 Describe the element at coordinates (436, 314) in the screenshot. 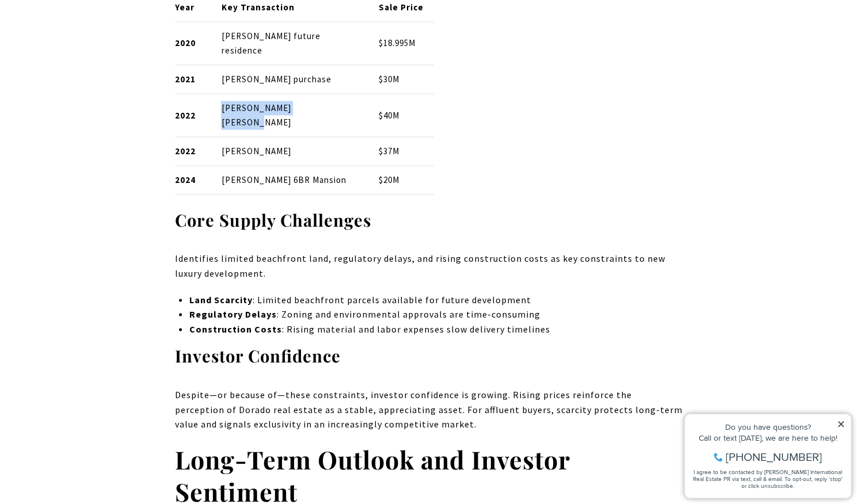

I see `p: : Zoning and environmental approvals are time-consuming` at that location.